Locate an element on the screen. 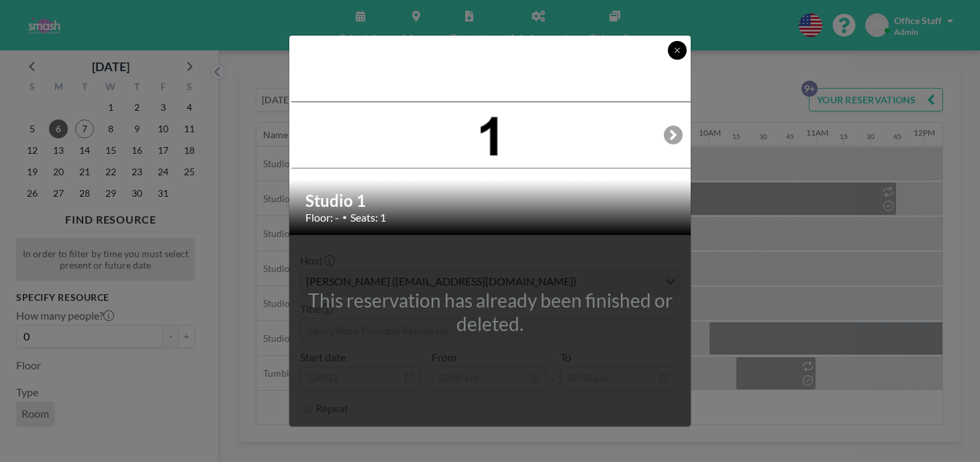  div: This reservation has already been finished or deleted. is located at coordinates (490, 312).